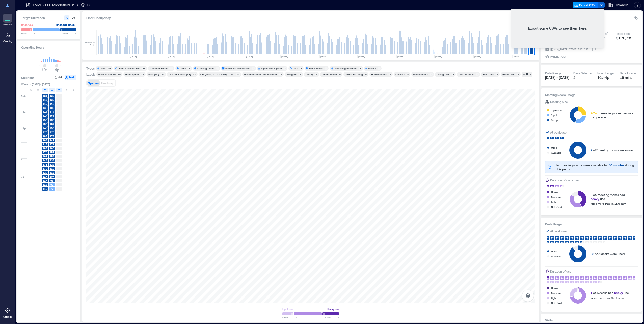  Describe the element at coordinates (27, 78) in the screenshot. I see `h3: Calendar` at that location.